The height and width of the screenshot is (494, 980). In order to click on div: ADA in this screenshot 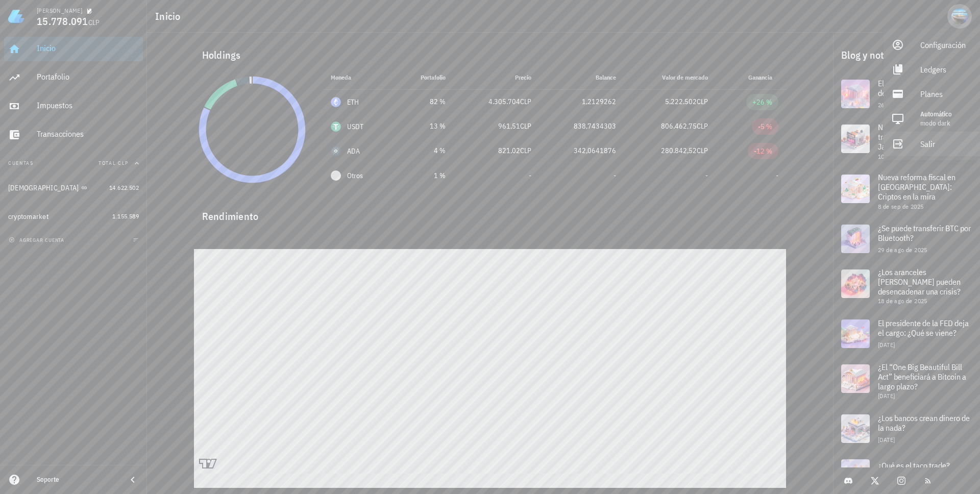, I will do `click(354, 151)`.